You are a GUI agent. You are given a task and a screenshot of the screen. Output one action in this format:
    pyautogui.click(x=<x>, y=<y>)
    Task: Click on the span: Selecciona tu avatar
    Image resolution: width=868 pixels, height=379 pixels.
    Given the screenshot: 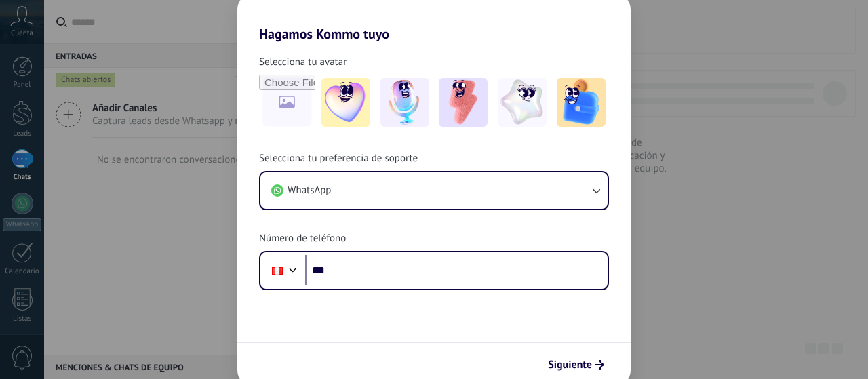 What is the action you would take?
    pyautogui.click(x=302, y=62)
    